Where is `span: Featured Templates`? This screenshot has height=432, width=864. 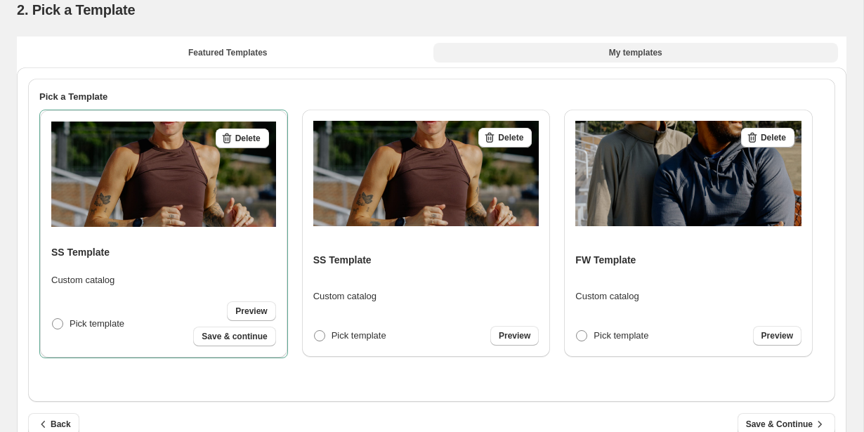 span: Featured Templates is located at coordinates (228, 53).